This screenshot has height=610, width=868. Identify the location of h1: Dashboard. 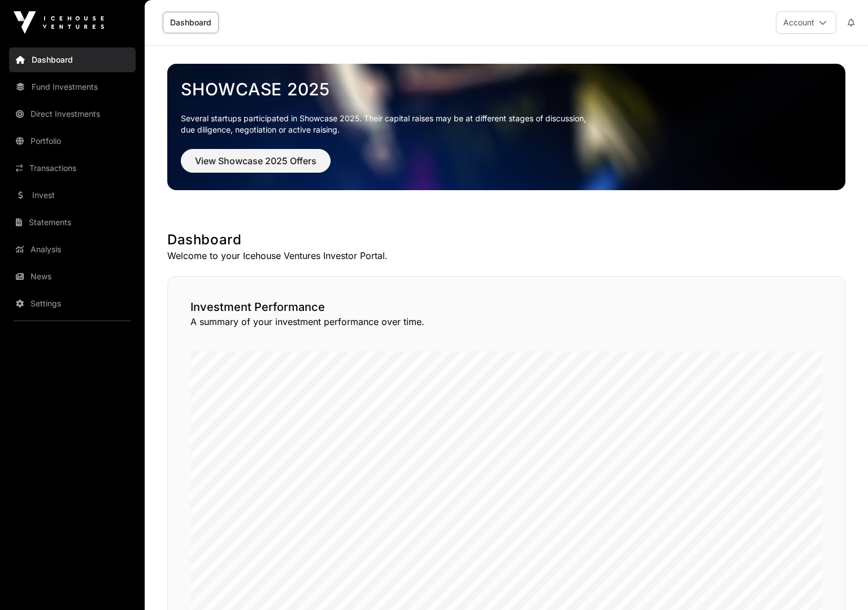
(506, 240).